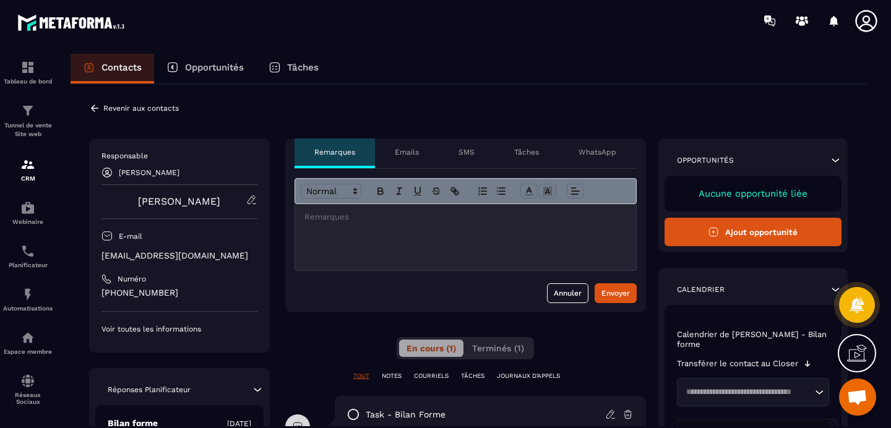 The image size is (891, 428). Describe the element at coordinates (753, 392) in the screenshot. I see `div: Search for option` at that location.